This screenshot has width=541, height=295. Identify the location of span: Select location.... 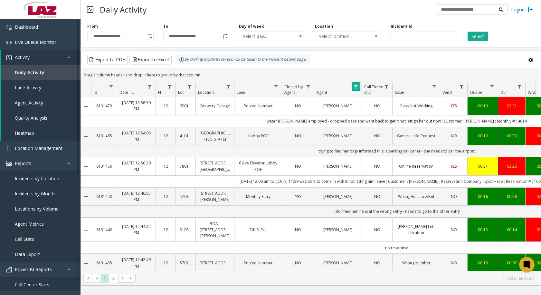
(341, 36).